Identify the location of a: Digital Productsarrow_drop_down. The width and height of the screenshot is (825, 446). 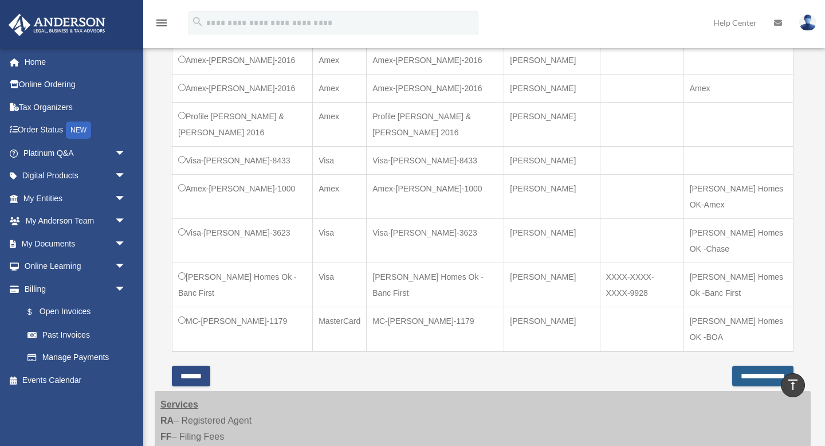
(76, 176).